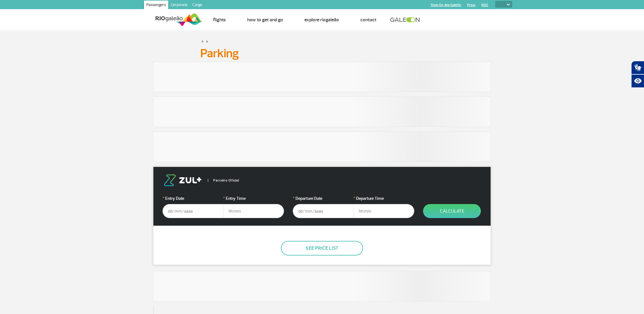 Image resolution: width=644 pixels, height=314 pixels. What do you see at coordinates (265, 20) in the screenshot?
I see `a: How to get and go` at bounding box center [265, 20].